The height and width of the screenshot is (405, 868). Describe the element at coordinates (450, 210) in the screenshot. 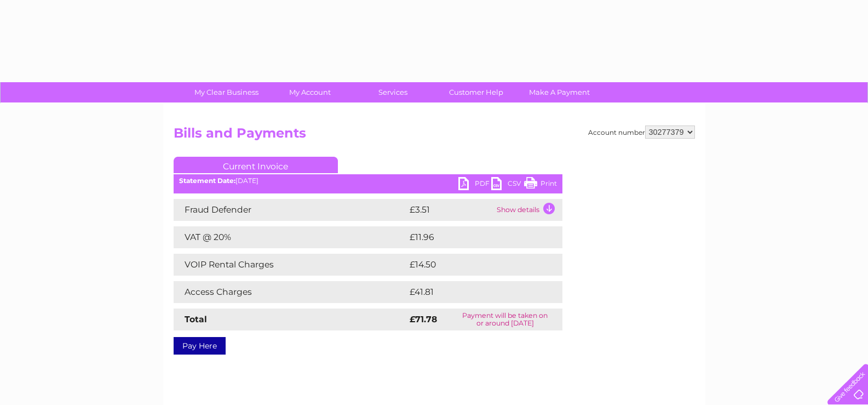

I see `td: £3.51` at that location.